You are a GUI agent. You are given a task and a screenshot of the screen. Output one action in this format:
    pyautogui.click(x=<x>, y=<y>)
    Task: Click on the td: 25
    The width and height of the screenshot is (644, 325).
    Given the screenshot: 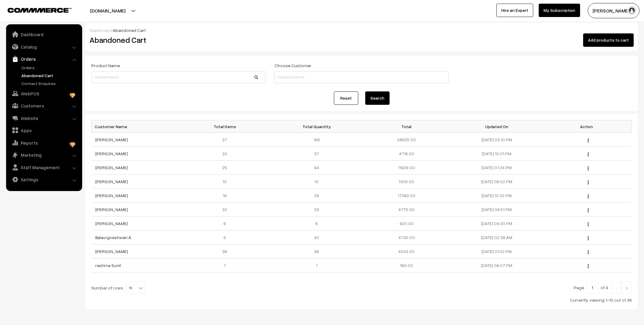 What is the action you would take?
    pyautogui.click(x=226, y=167)
    